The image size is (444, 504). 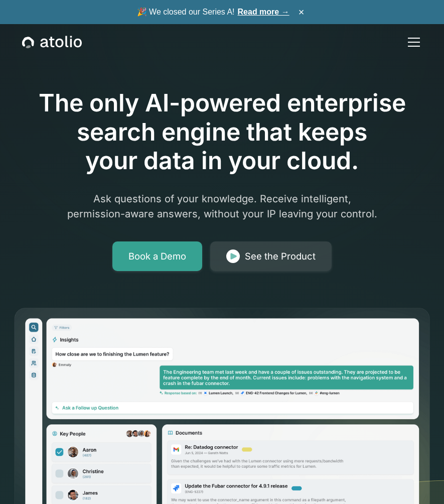 What do you see at coordinates (222, 131) in the screenshot?
I see `h1: The only AI-powered enterprise search engine that keeps your data in your cloud.` at bounding box center [222, 131].